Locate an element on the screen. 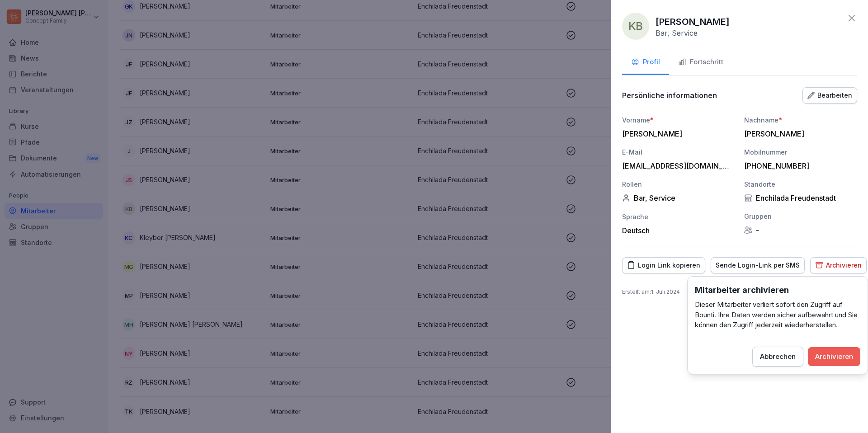 Image resolution: width=868 pixels, height=433 pixels. div: Standorte is located at coordinates (801, 184).